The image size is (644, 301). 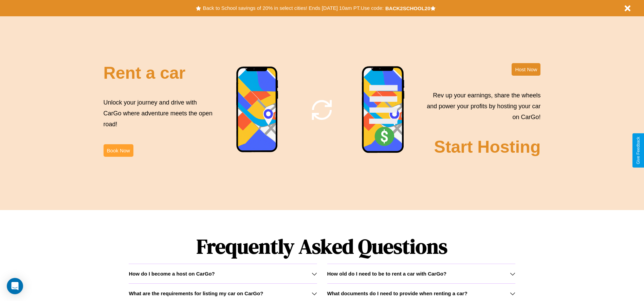 I want to click on h3: What documents do I need to provide when renting a car?, so click(x=398, y=293).